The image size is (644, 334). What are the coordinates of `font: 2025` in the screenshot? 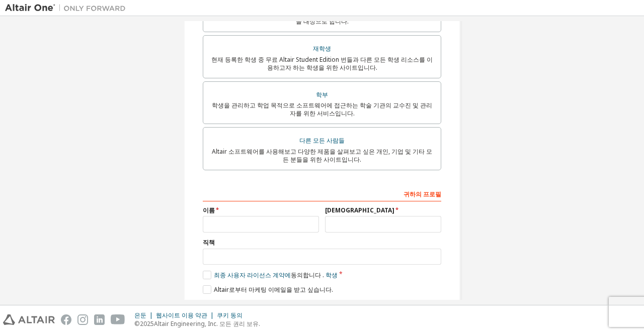 It's located at (147, 324).